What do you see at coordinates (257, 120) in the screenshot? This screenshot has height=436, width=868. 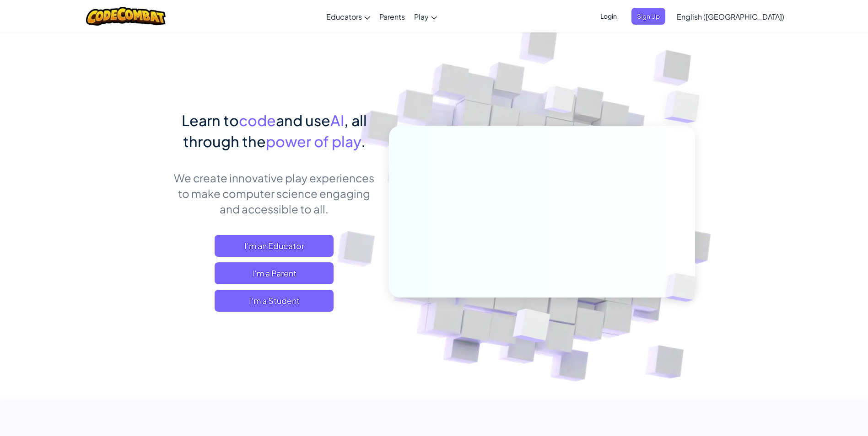 I see `span: code` at bounding box center [257, 120].